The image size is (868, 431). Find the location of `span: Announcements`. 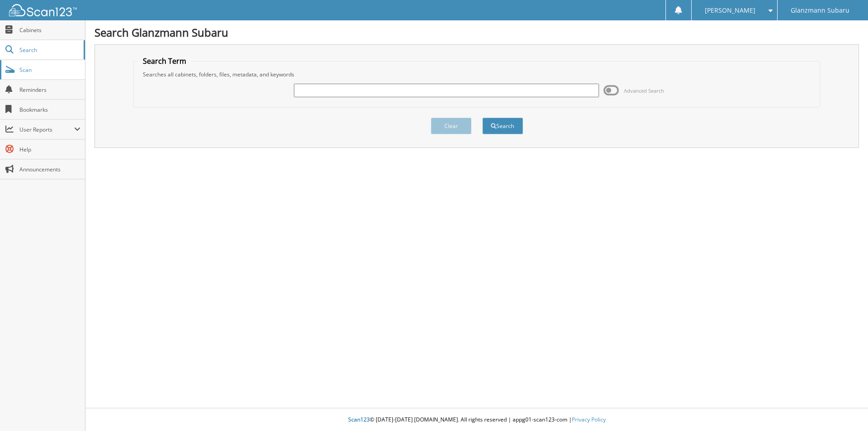

span: Announcements is located at coordinates (50, 169).